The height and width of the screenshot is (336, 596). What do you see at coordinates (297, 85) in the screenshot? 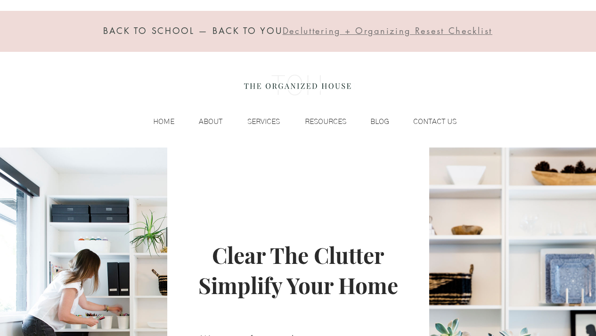
I see `img: the organized house` at bounding box center [297, 85].